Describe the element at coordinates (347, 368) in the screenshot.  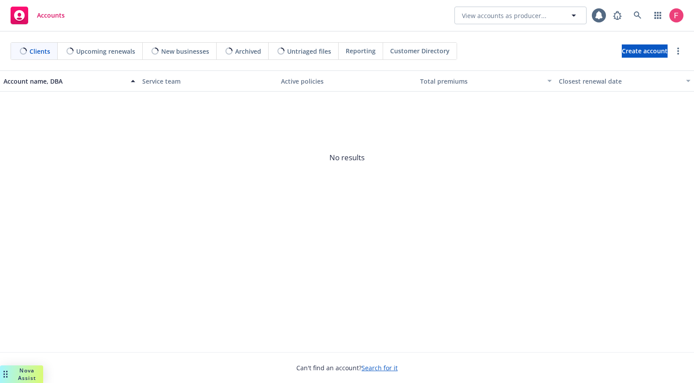
I see `span: Can't find an account?` at that location.